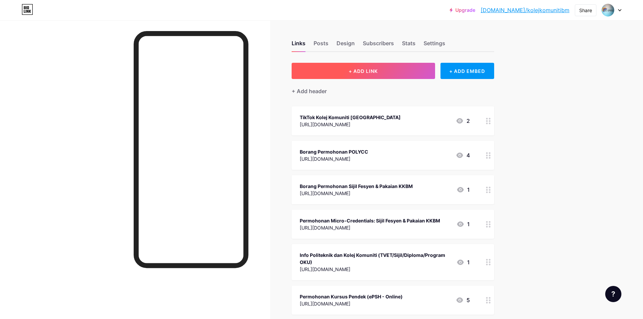 The image size is (643, 319). What do you see at coordinates (363, 71) in the screenshot?
I see `span: + ADD LINK` at bounding box center [363, 71].